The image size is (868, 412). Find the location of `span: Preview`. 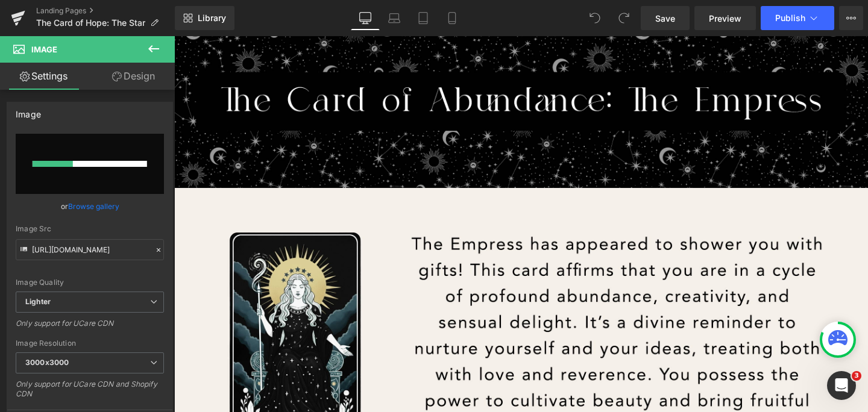

span: Preview is located at coordinates (725, 18).